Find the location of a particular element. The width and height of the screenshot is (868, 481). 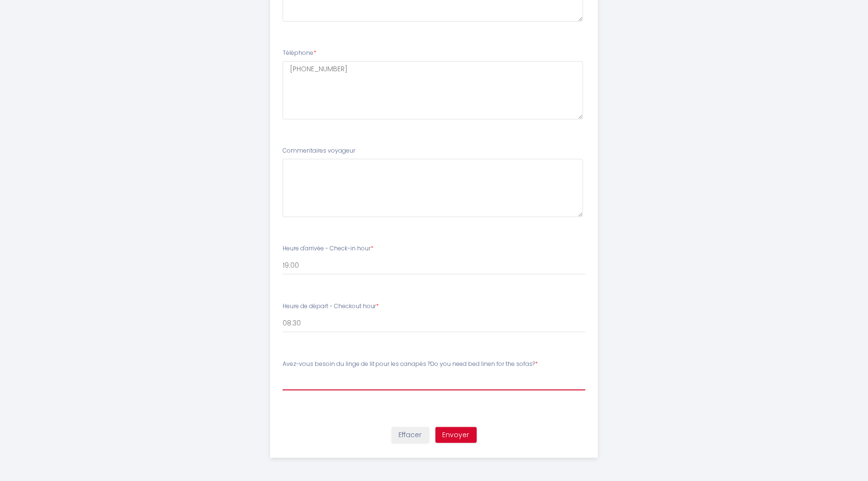

label: Commentaires voyageur is located at coordinates (319, 150).